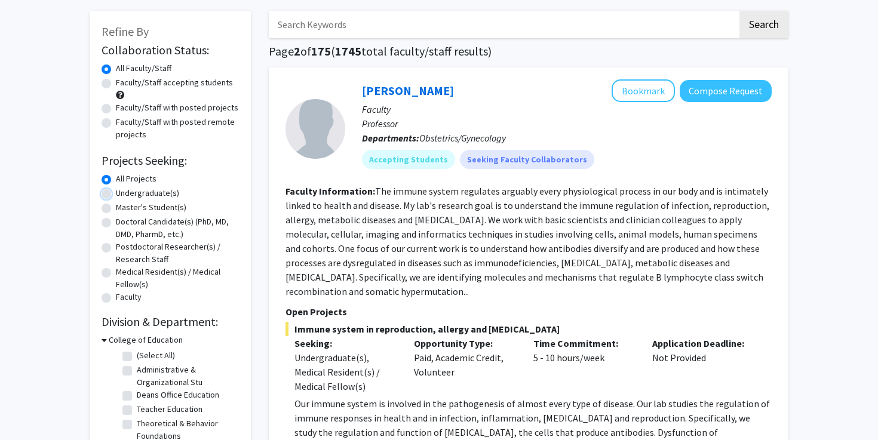  I want to click on span: 175, so click(321, 51).